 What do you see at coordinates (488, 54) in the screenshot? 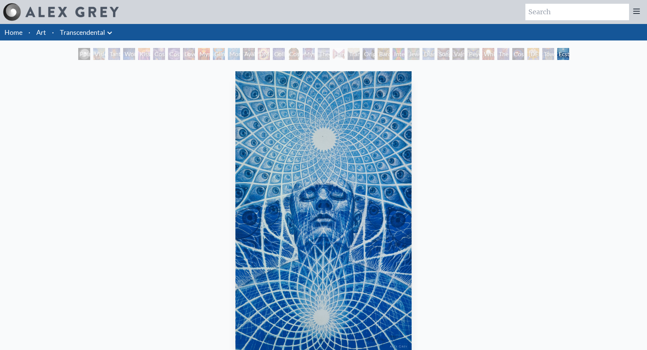
I see `div: White Light` at bounding box center [488, 54].